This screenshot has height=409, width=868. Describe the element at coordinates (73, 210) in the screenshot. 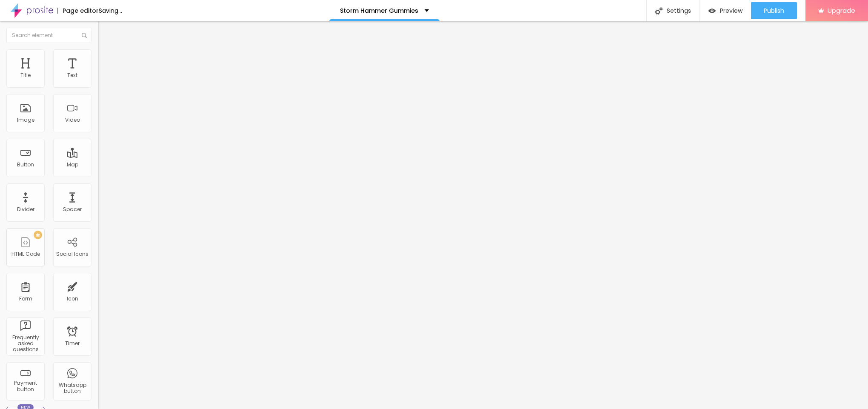

I see `div: Spacer` at that location.